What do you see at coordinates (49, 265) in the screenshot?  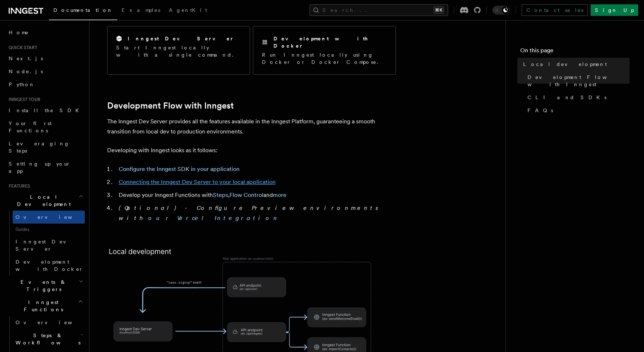 I see `a: Development with Docker` at bounding box center [49, 265].